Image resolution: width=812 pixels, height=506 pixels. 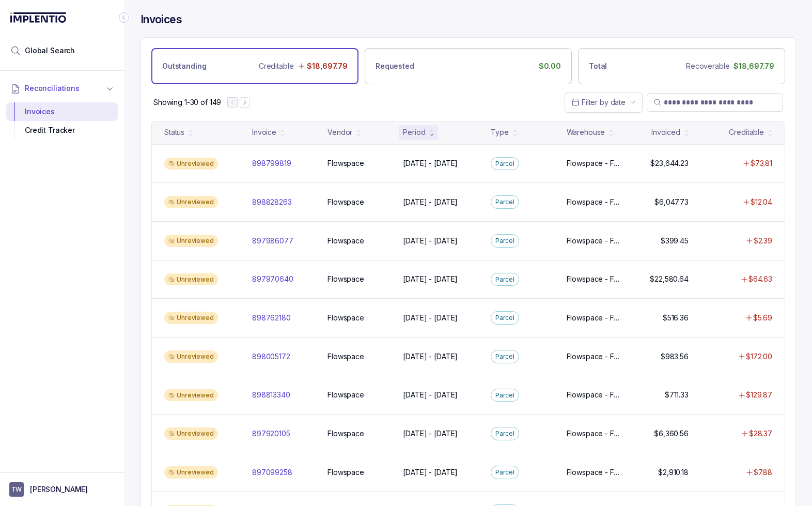 I want to click on p: 898799819, so click(x=272, y=163).